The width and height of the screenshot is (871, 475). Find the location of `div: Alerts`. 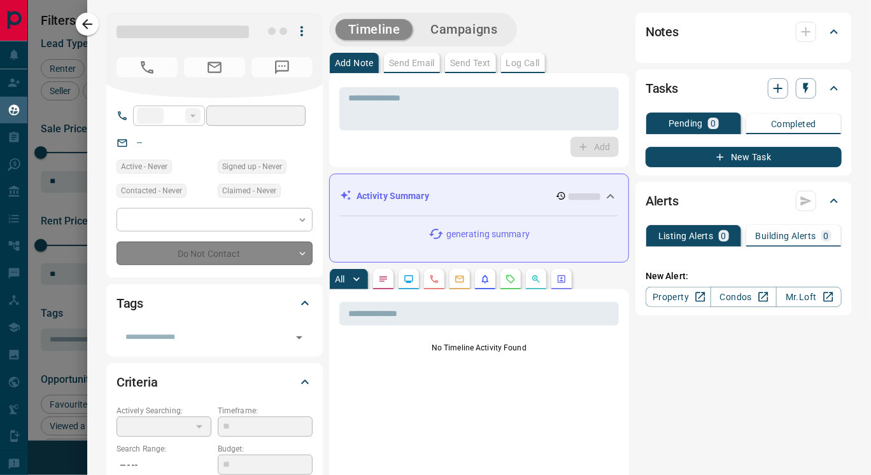

div: Alerts is located at coordinates (743, 201).